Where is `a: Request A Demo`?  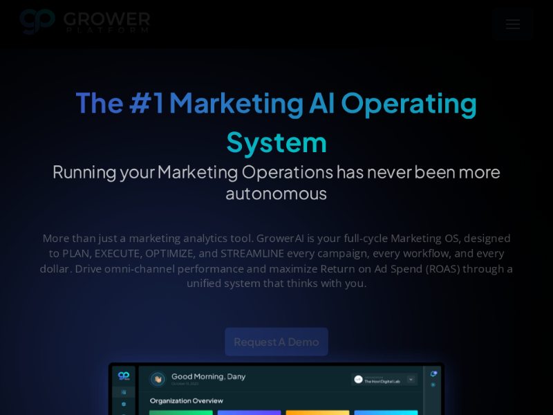
a: Request A Demo is located at coordinates (277, 341).